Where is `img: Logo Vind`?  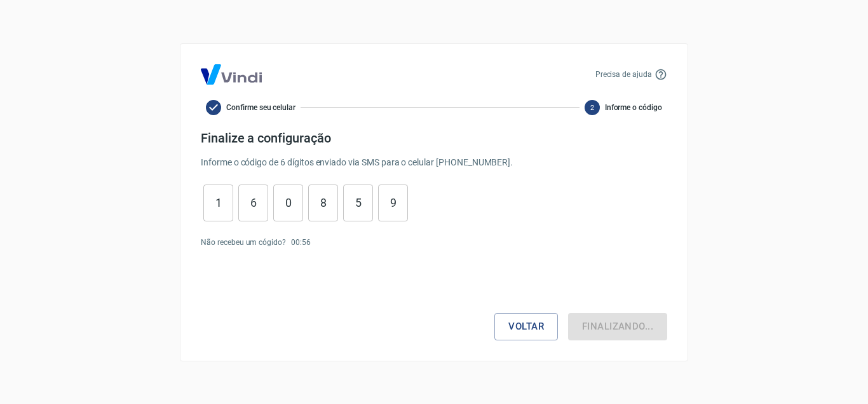 img: Logo Vind is located at coordinates (231, 74).